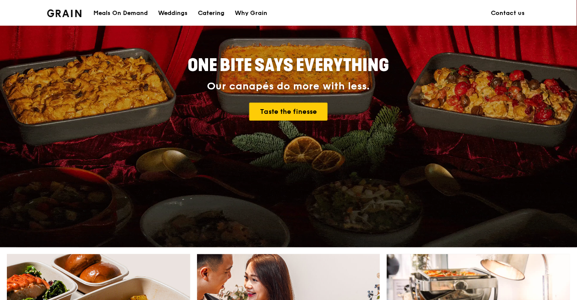  I want to click on div: Why Grain, so click(251, 13).